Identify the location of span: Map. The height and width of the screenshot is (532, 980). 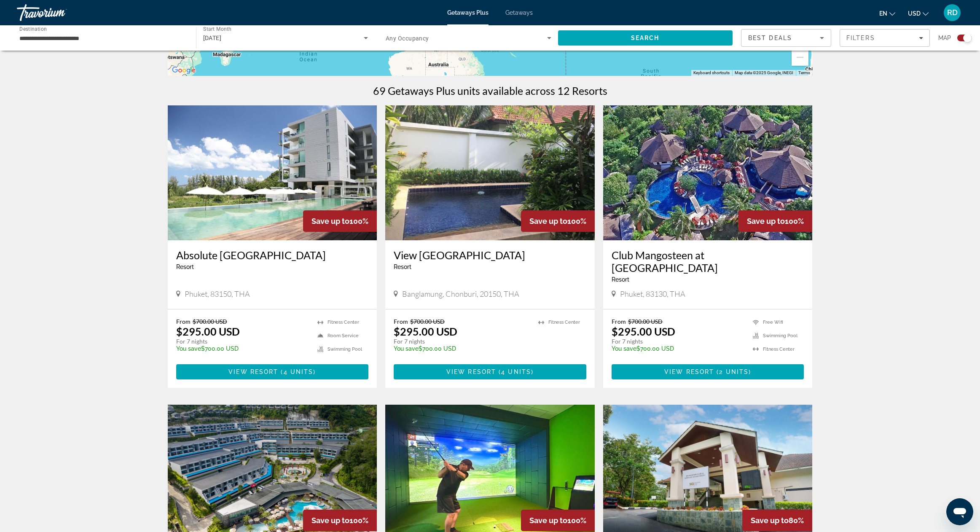
(944, 38).